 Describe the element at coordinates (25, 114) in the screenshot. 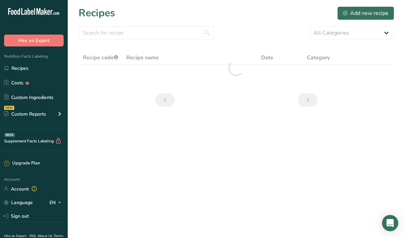

I see `div: Custom Reports` at that location.